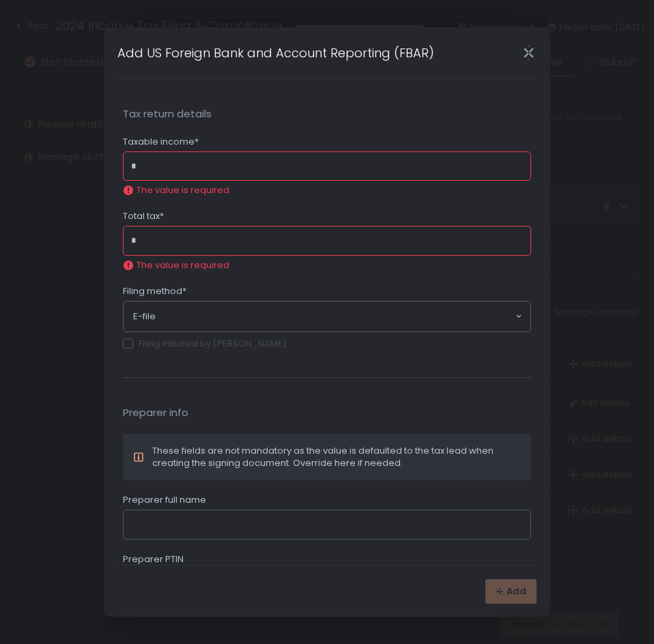 The width and height of the screenshot is (654, 644). What do you see at coordinates (143, 216) in the screenshot?
I see `span: Total tax*` at bounding box center [143, 216].